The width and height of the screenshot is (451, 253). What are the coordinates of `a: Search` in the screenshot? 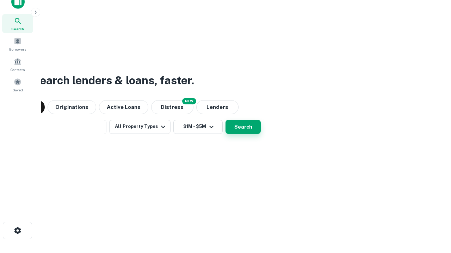 It's located at (18, 24).